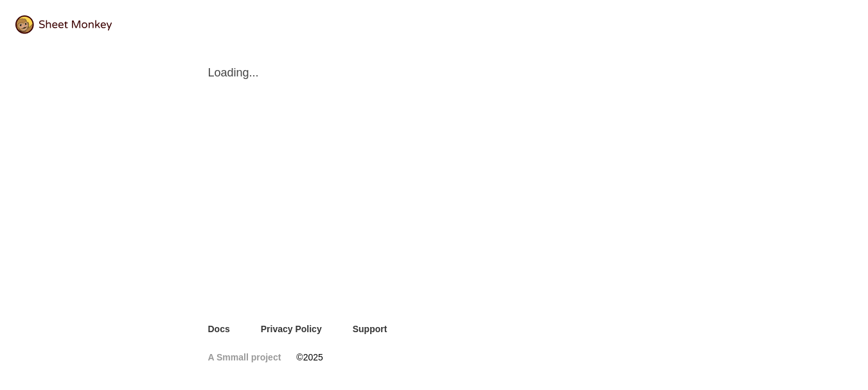  What do you see at coordinates (219, 329) in the screenshot?
I see `a: Docs` at bounding box center [219, 329].